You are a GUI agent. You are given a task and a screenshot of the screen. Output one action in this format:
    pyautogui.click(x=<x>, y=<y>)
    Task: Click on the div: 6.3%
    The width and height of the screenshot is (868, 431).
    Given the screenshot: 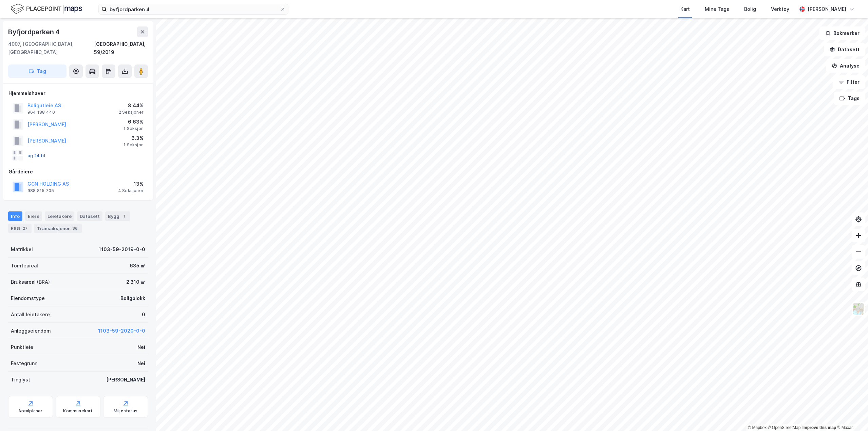 What is the action you would take?
    pyautogui.click(x=133, y=138)
    